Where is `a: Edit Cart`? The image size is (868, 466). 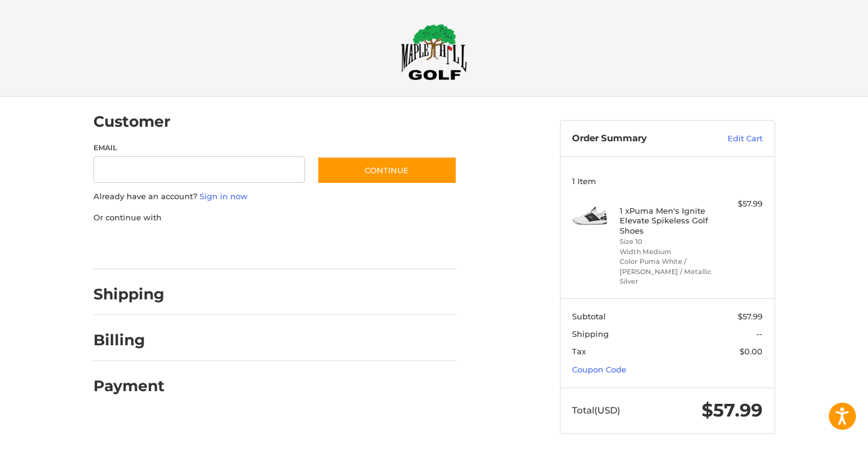
a: Edit Cart is located at coordinates (732, 139).